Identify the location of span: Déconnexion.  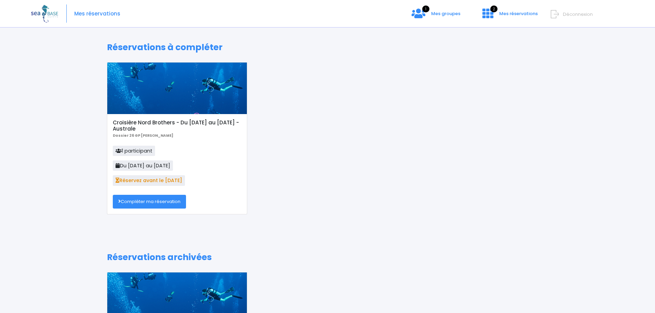
(578, 14).